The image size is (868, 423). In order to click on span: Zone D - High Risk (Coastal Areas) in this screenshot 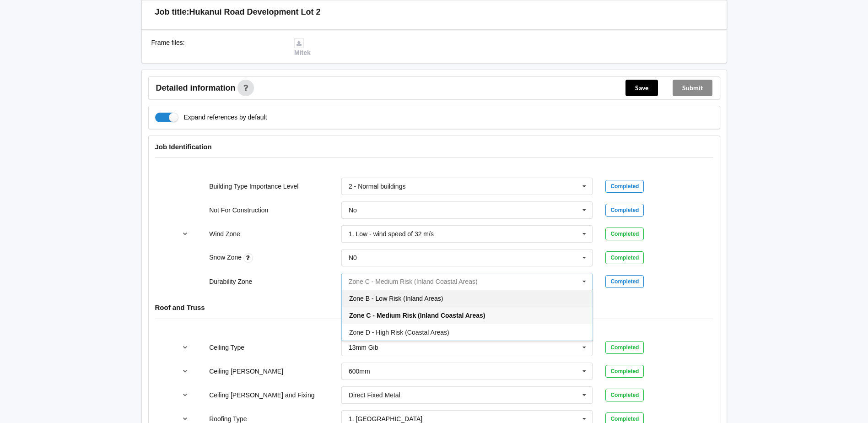, I will do `click(399, 332)`.